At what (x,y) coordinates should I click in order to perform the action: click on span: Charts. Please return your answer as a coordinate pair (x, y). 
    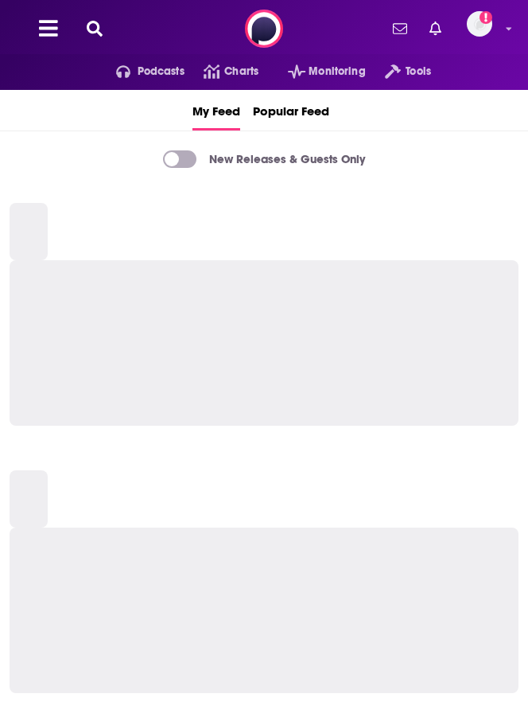
    Looking at the image, I should click on (241, 72).